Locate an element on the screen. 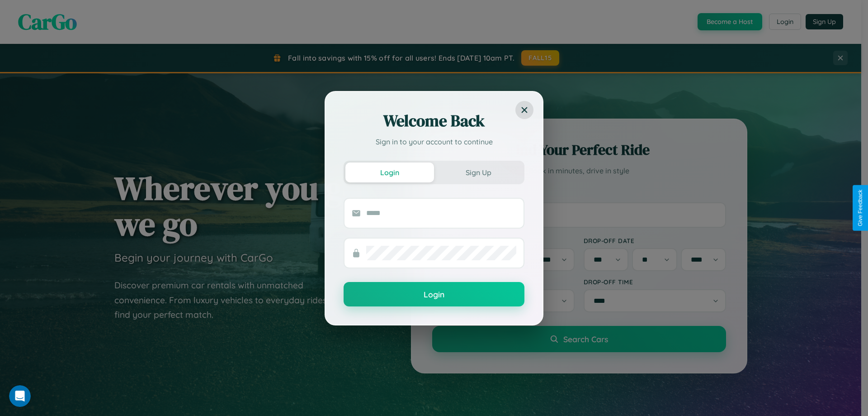 This screenshot has height=416, width=868. div: Give Feedback is located at coordinates (860, 208).